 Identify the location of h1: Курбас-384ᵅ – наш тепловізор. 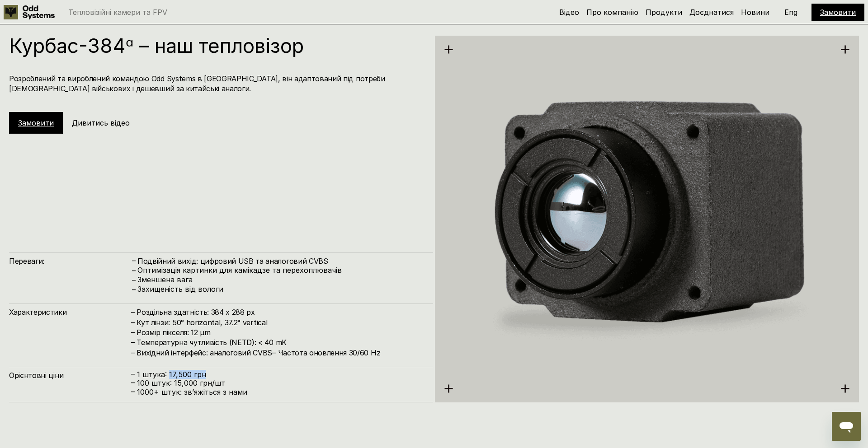
(216, 46).